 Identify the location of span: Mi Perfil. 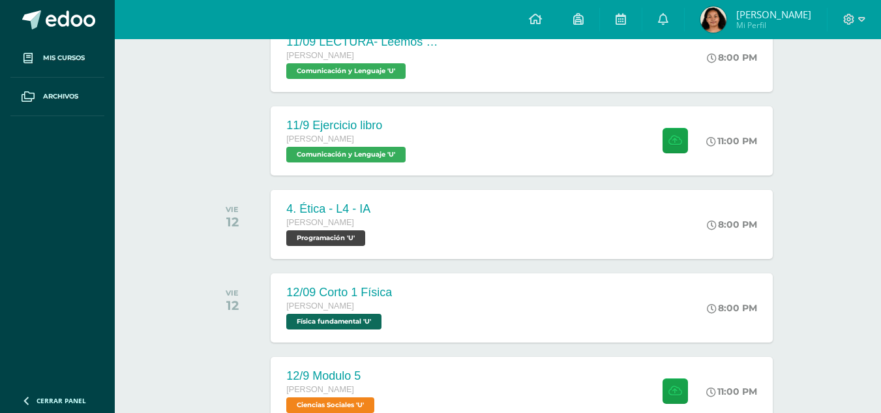
(774, 25).